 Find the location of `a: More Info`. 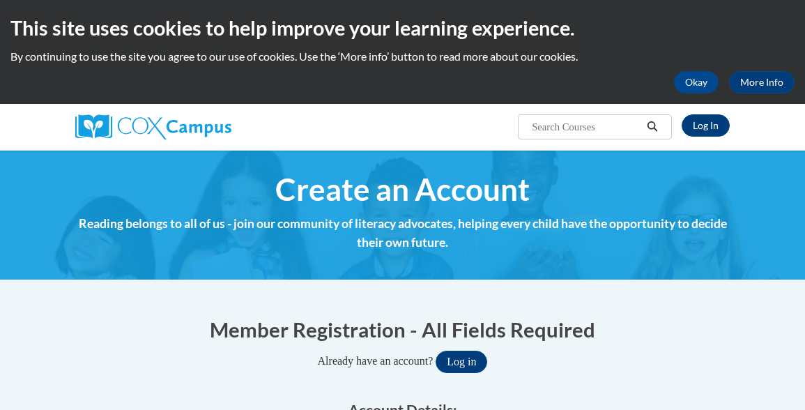

a: More Info is located at coordinates (761, 82).